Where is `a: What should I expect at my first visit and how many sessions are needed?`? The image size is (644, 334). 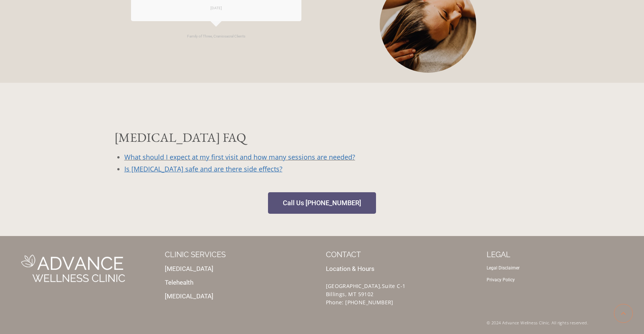
a: What should I expect at my first visit and how many sessions are needed? is located at coordinates (240, 157).